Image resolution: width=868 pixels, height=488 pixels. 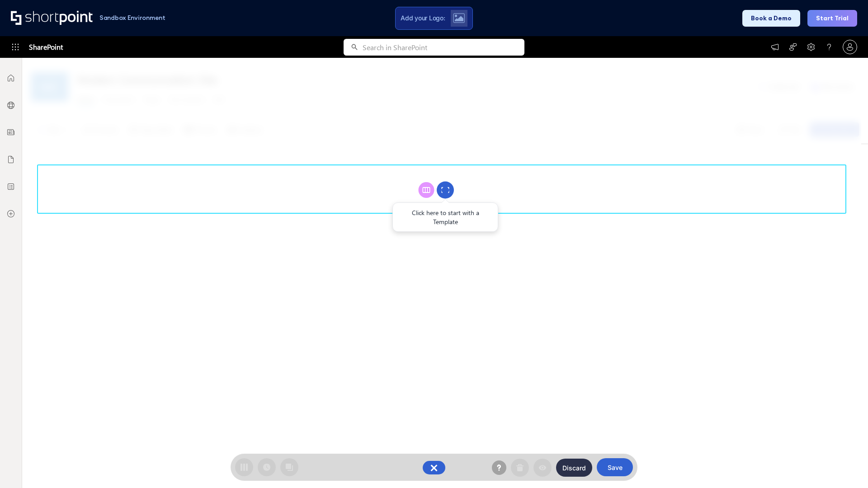 I want to click on h1: Sandbox Environment, so click(x=132, y=18).